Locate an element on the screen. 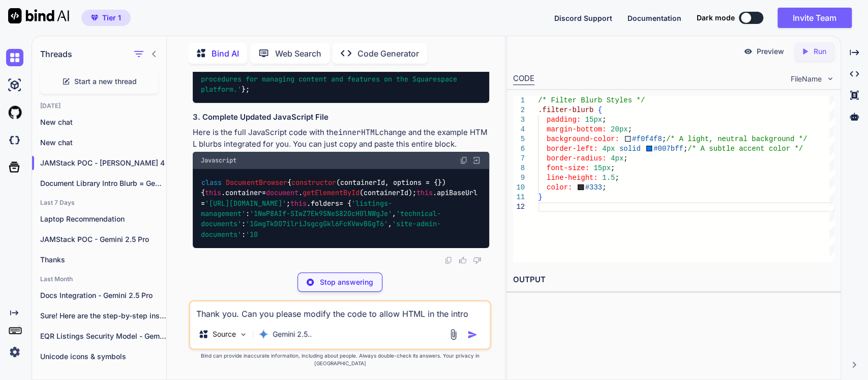 The image size is (868, 380). p: Docs Integration - Gemini 2.5 Pro is located at coordinates (103, 295).